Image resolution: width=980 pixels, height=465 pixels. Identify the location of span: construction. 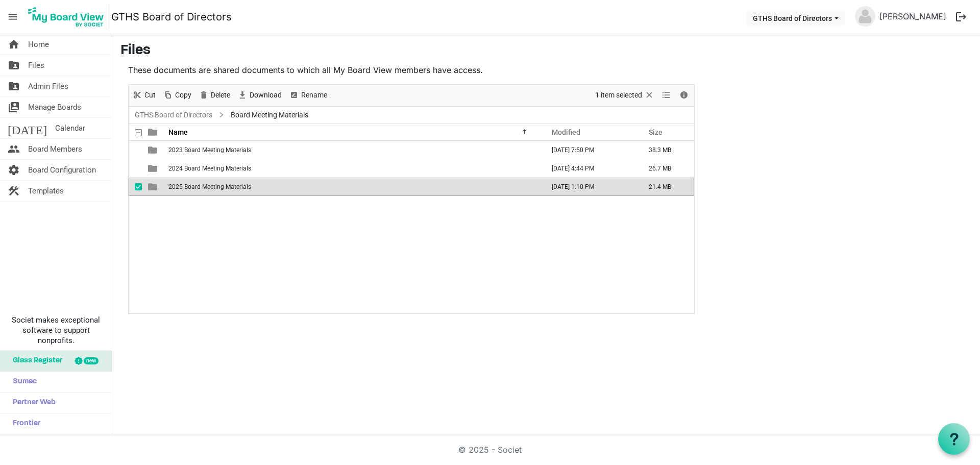
(14, 191).